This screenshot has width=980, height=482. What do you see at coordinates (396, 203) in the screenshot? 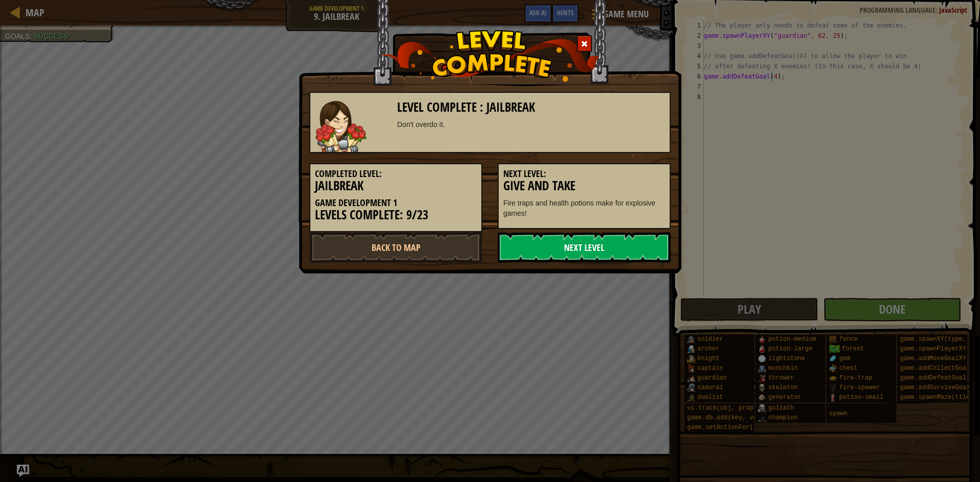
I see `h5: Game Development 1` at bounding box center [396, 203].